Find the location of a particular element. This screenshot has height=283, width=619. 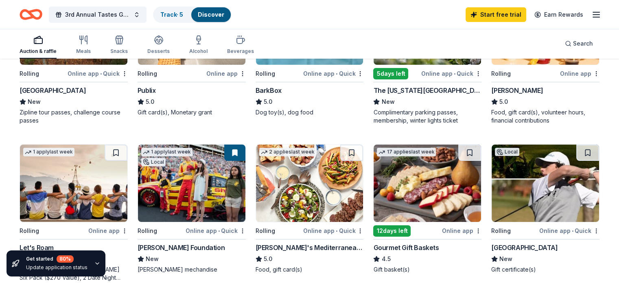

div: Desserts is located at coordinates (158, 51).